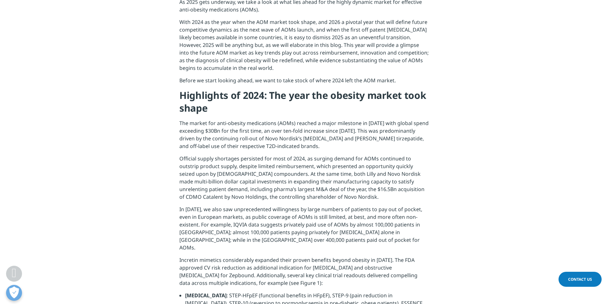 The height and width of the screenshot is (304, 608). What do you see at coordinates (304, 83) in the screenshot?
I see `p: Before we start looking ahead, we want to take stock of where 2024 left the AOM market.` at bounding box center [304, 83].